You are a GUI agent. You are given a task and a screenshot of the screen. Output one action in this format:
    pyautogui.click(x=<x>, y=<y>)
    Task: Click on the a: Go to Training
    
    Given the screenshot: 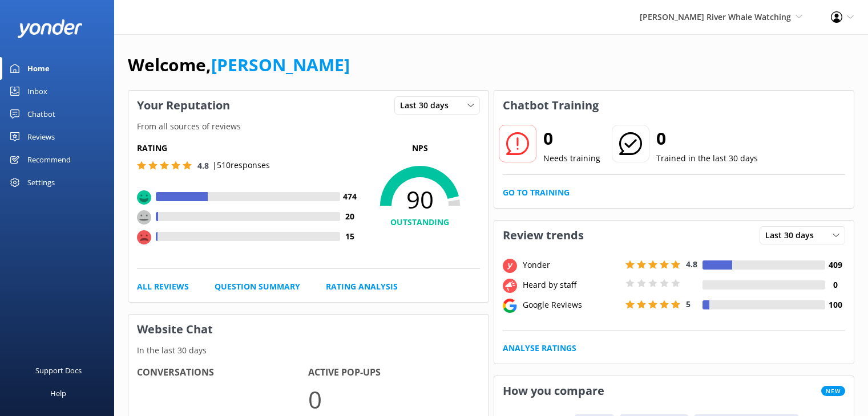 What is the action you would take?
    pyautogui.click(x=536, y=193)
    